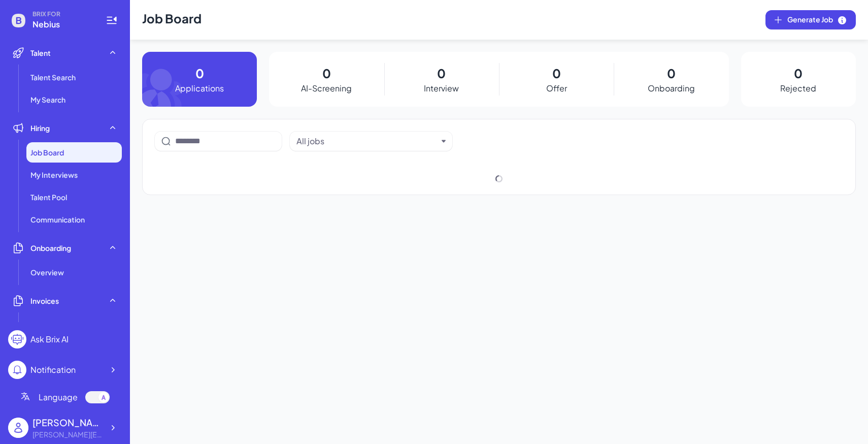 This screenshot has width=868, height=444. What do you see at coordinates (671, 88) in the screenshot?
I see `p: Onboarding` at bounding box center [671, 88].